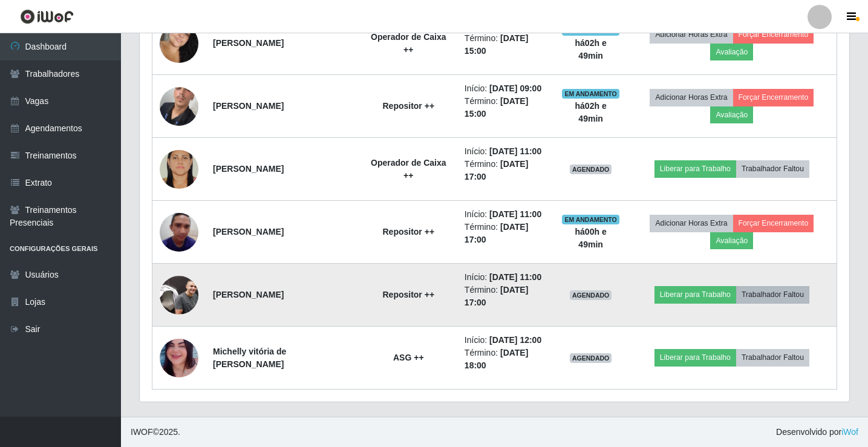 This screenshot has height=447, width=868. I want to click on img: 1693145473232.jpeg, so click(179, 169).